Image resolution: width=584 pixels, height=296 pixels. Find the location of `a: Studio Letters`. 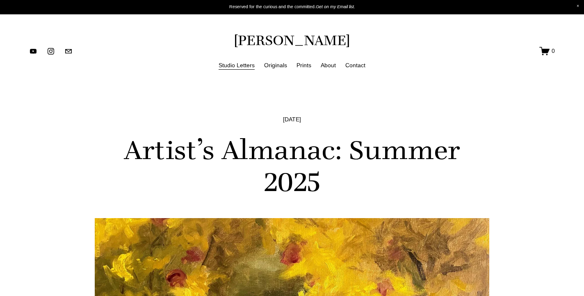

a: Studio Letters is located at coordinates (236, 65).